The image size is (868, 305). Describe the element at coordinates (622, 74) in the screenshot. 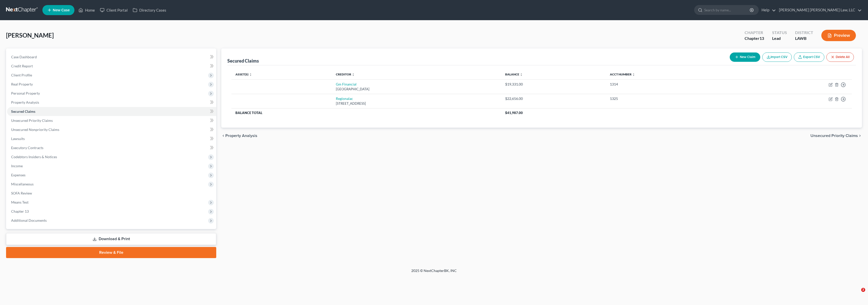

I see `a: Acct Number unfold_more` at that location.